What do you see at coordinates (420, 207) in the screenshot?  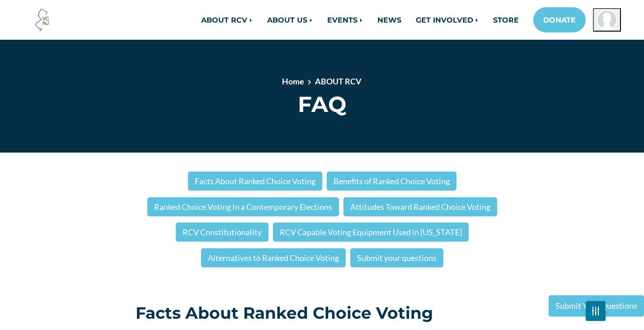 I see `a: Attitudes Toward Ranked Choice Voting` at bounding box center [420, 207].